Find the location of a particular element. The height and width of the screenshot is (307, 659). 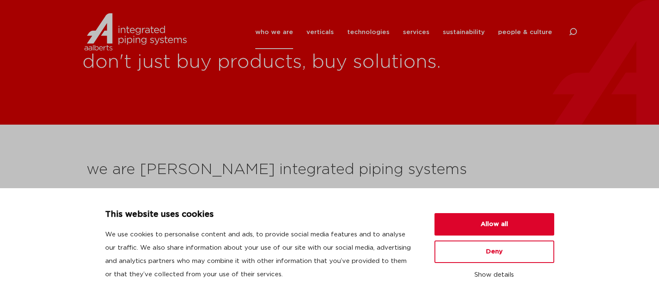

a: who we are is located at coordinates (274, 32).